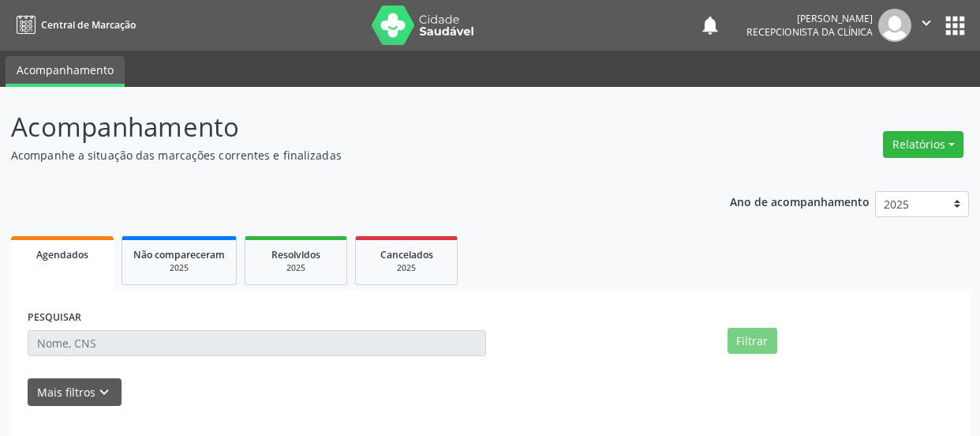 Image resolution: width=980 pixels, height=436 pixels. I want to click on span: Não compareceram, so click(179, 254).